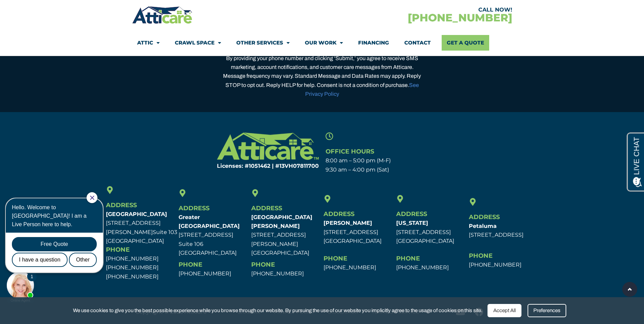 The width and height of the screenshot is (644, 324). What do you see at coordinates (89, 6) in the screenshot?
I see `a: Close Chat` at bounding box center [89, 6].